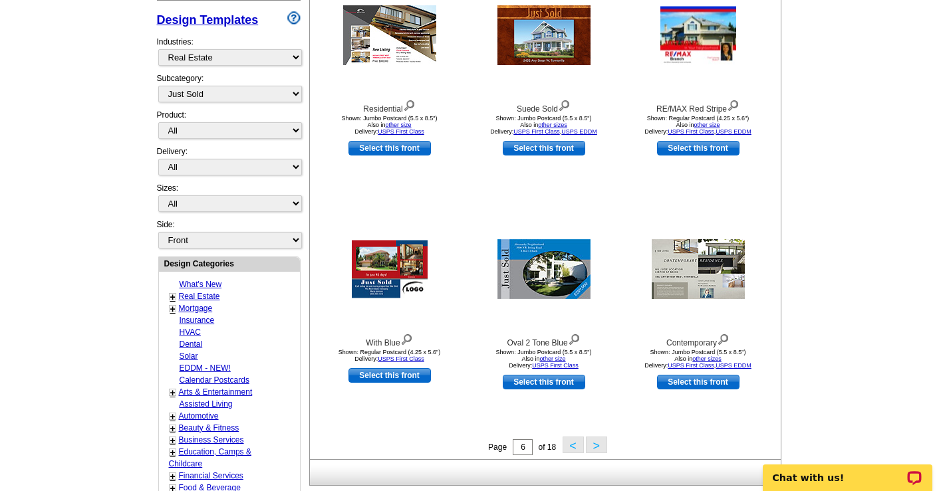 This screenshot has width=941, height=491. Describe the element at coordinates (390, 35) in the screenshot. I see `img: Residential` at that location.